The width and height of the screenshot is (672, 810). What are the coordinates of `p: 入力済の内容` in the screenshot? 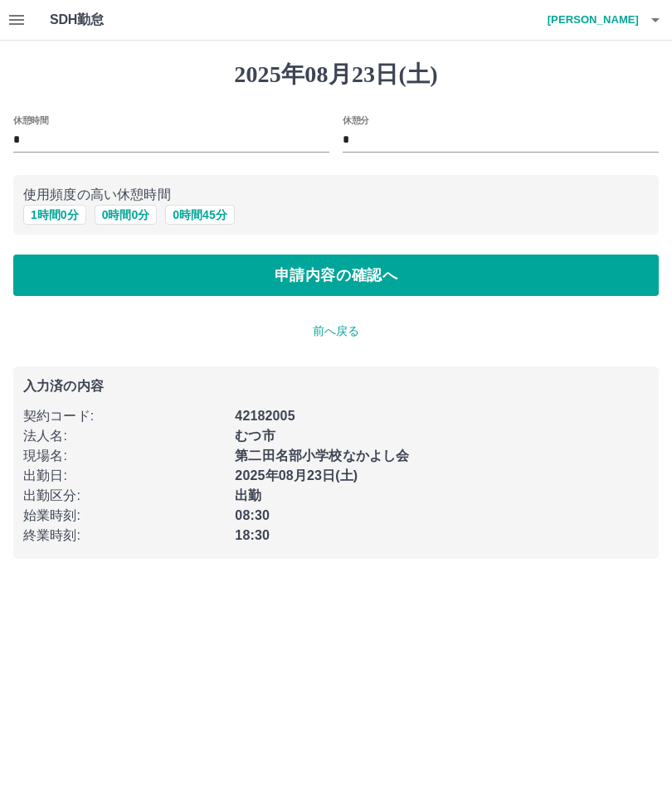 It's located at (336, 387).